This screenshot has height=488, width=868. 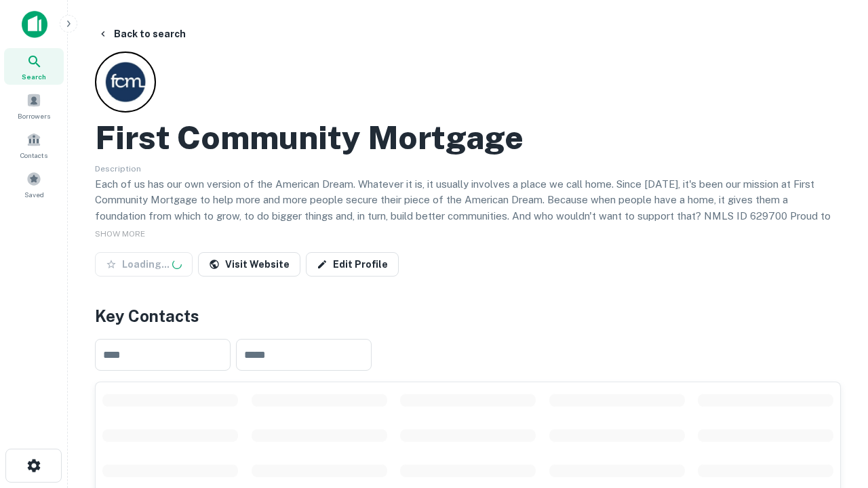 I want to click on div: Search, so click(x=34, y=66).